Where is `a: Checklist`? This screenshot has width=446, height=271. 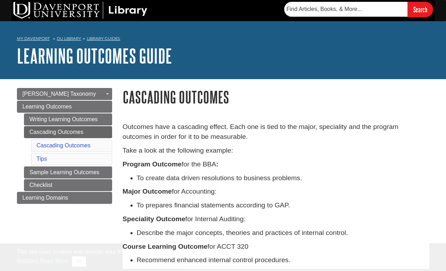
a: Checklist is located at coordinates (68, 185).